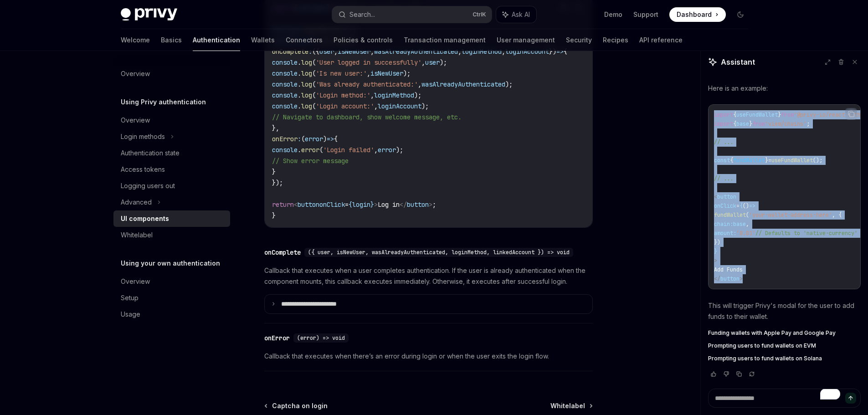  Describe the element at coordinates (724, 224) in the screenshot. I see `span: chain:` at that location.